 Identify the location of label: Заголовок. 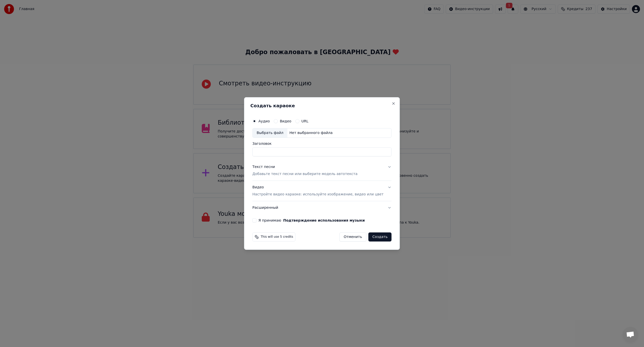
(322, 143).